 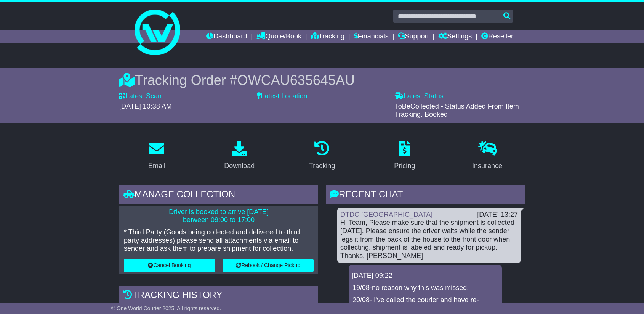 What do you see at coordinates (140, 96) in the screenshot?
I see `label: Latest Scan` at bounding box center [140, 96].